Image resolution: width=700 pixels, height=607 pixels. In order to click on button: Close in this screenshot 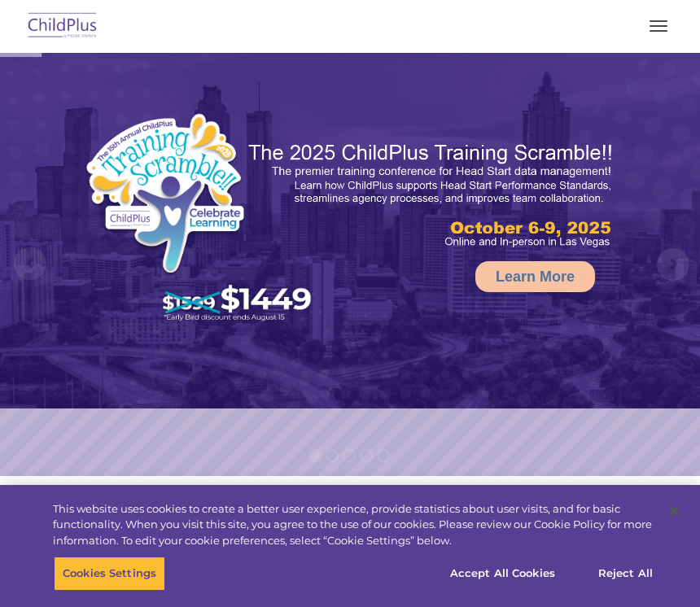, I will do `click(674, 510)`.